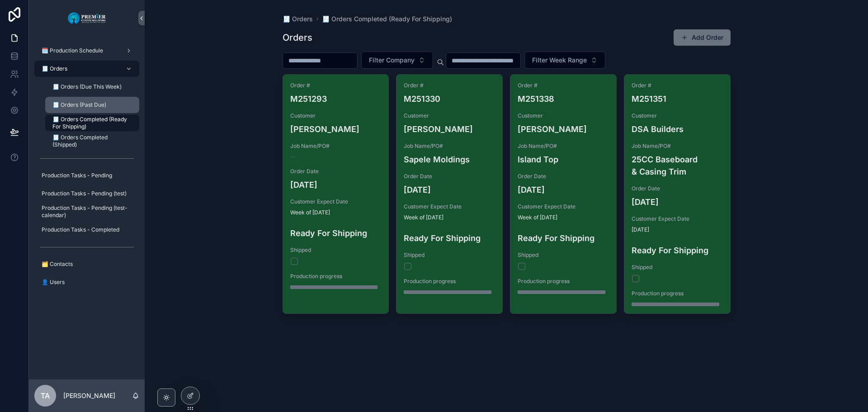  I want to click on h4: M251330, so click(449, 99).